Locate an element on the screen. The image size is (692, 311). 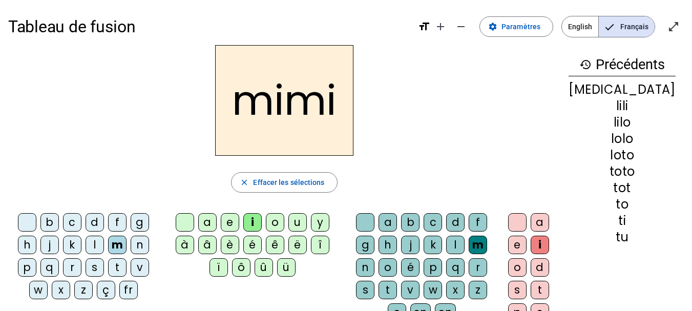
div: ï is located at coordinates (219, 267).